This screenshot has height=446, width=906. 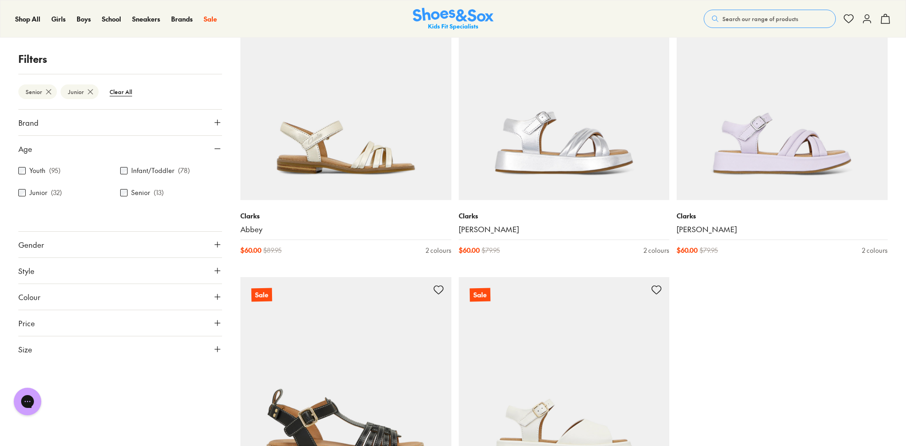 What do you see at coordinates (79, 92) in the screenshot?
I see `btn: Junior` at bounding box center [79, 92].